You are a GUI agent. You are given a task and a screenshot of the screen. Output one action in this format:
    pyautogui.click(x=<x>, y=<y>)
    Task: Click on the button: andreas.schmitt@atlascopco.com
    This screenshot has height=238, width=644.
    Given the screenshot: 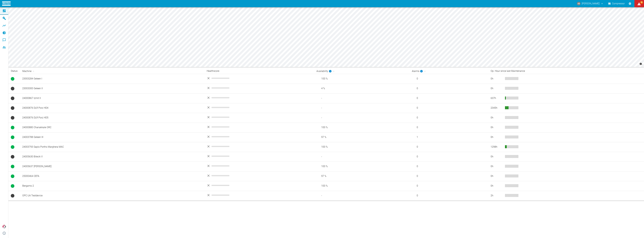 What is the action you would take?
    pyautogui.click(x=590, y=3)
    